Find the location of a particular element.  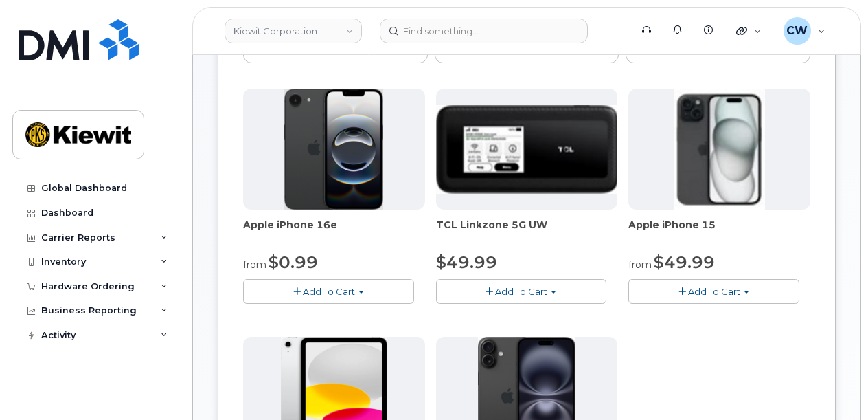

span: Apple iPhone 15 is located at coordinates (719, 231).